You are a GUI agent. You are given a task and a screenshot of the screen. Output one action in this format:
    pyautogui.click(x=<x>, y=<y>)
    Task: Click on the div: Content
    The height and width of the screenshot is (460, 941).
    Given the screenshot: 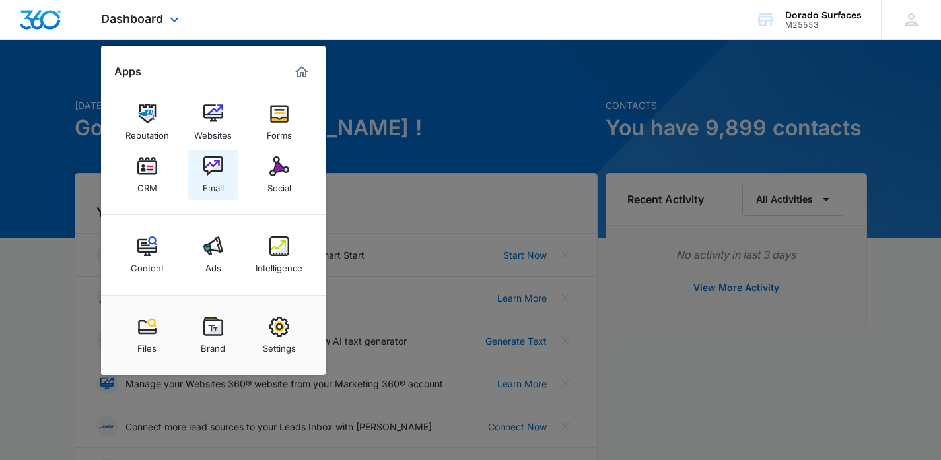 What is the action you would take?
    pyautogui.click(x=147, y=265)
    